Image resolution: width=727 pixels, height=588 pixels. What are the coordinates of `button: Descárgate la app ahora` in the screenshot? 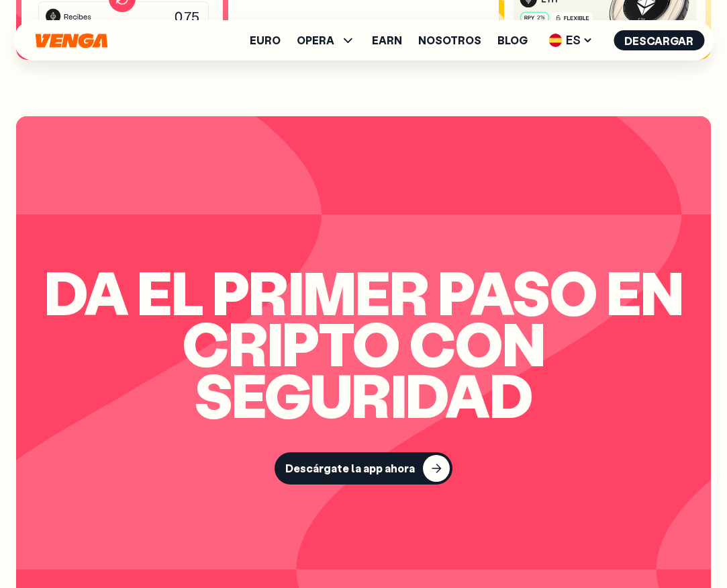 It's located at (364, 468).